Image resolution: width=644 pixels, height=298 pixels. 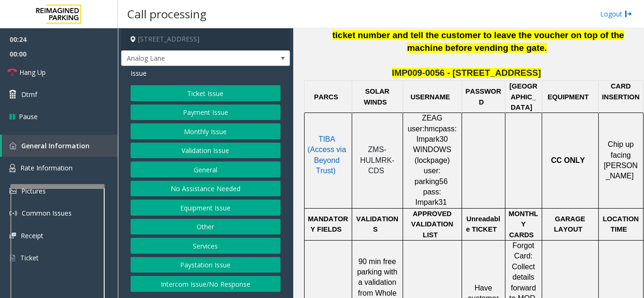 What do you see at coordinates (326, 97) in the screenshot?
I see `span: PARCS` at bounding box center [326, 97].